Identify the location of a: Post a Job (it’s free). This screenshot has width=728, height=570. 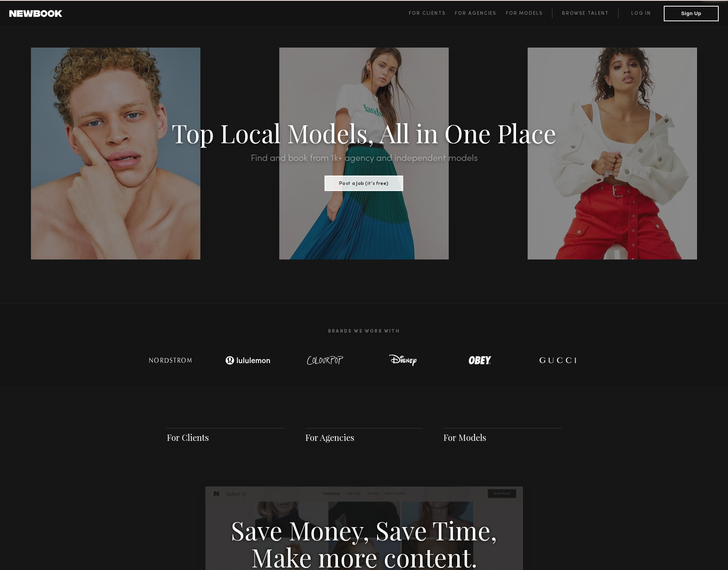
(364, 182).